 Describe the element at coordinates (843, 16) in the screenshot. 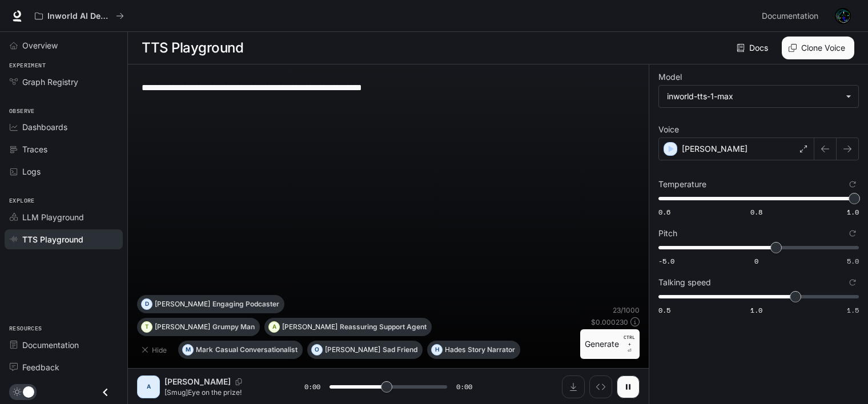

I see `img: User avatar` at that location.